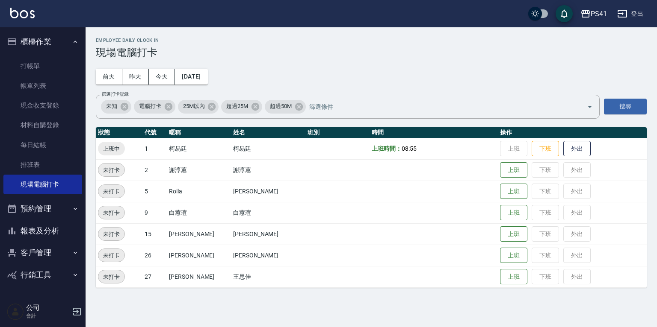 Image resolution: width=657 pixels, height=327 pixels. Describe the element at coordinates (154, 170) in the screenshot. I see `td: 2` at that location.